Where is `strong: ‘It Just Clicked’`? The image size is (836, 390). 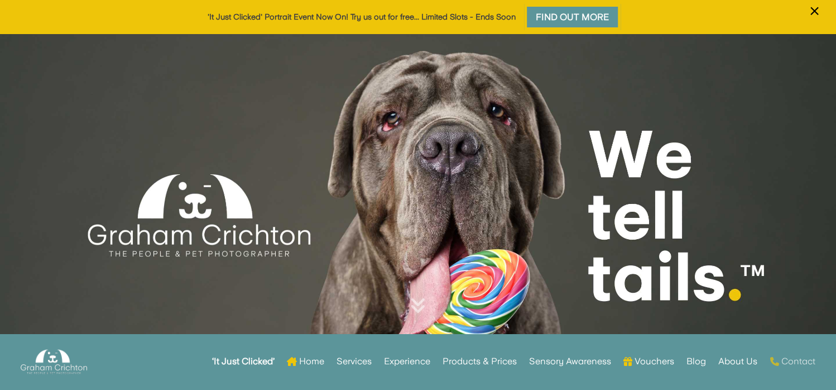
strong: ‘It Just Clicked’ is located at coordinates (243, 361).